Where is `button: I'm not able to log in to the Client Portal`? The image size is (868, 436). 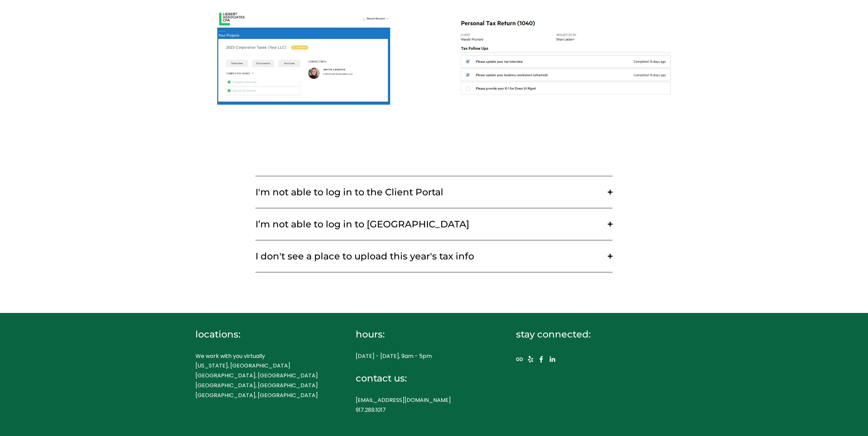
button: I'm not able to log in to the Client Portal is located at coordinates (434, 192).